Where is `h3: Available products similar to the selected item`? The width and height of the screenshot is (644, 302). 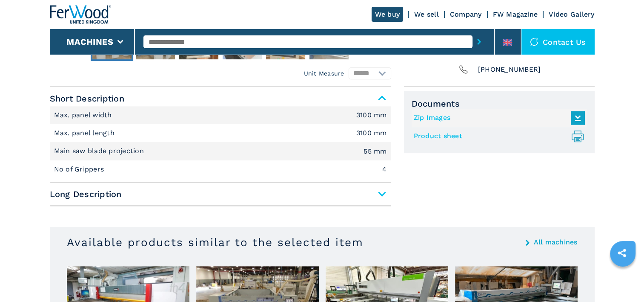
h3: Available products similar to the selected item is located at coordinates (215, 242).